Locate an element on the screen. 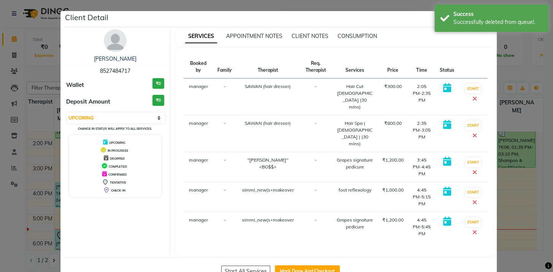 Image resolution: width=553 pixels, height=272 pixels. td: 4:45 PM-5:15 PM is located at coordinates (421, 197).